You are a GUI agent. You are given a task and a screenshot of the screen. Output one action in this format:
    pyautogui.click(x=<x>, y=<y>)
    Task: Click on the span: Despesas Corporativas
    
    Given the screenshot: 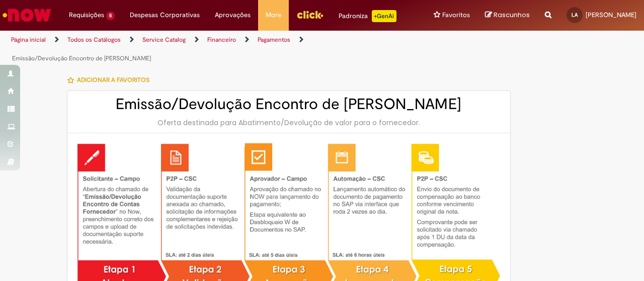 What is the action you would take?
    pyautogui.click(x=164, y=15)
    